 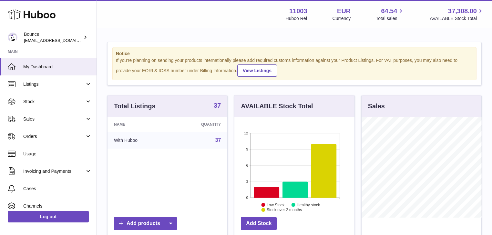 What do you see at coordinates (463, 11) in the screenshot?
I see `span: 37,308.00` at bounding box center [463, 11].